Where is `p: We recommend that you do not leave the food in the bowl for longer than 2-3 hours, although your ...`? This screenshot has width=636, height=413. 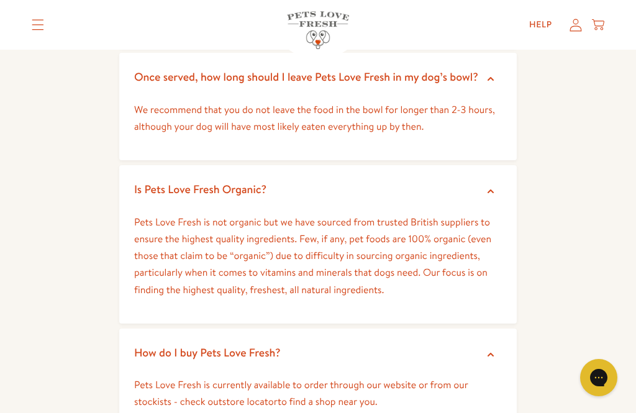
p: We recommend that you do not leave the food in the bowl for longer than 2-3 hours, although your ... is located at coordinates (318, 119).